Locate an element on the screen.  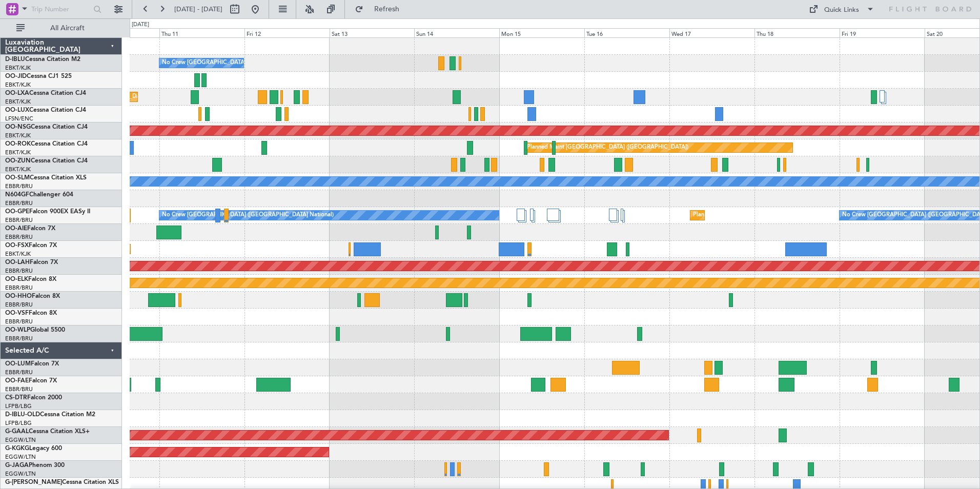
a: OO-FSXFalcon 7X is located at coordinates (31, 245).